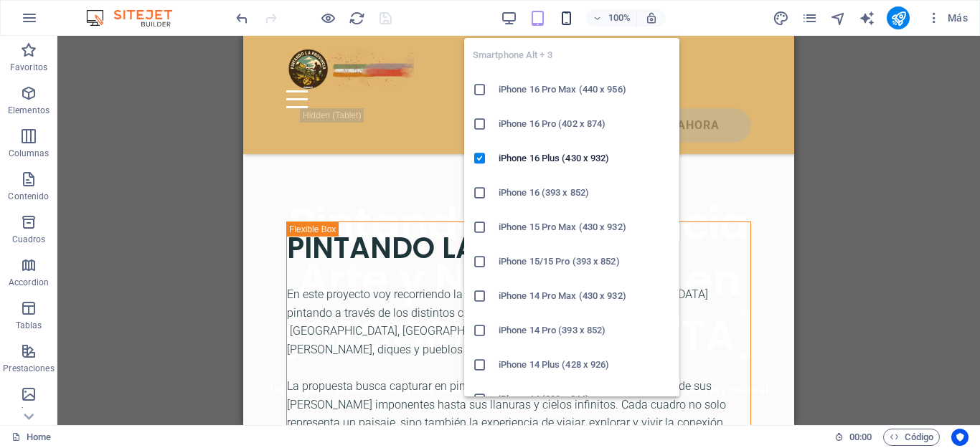 Image resolution: width=980 pixels, height=448 pixels. I want to click on button: Usercentrics, so click(959, 437).